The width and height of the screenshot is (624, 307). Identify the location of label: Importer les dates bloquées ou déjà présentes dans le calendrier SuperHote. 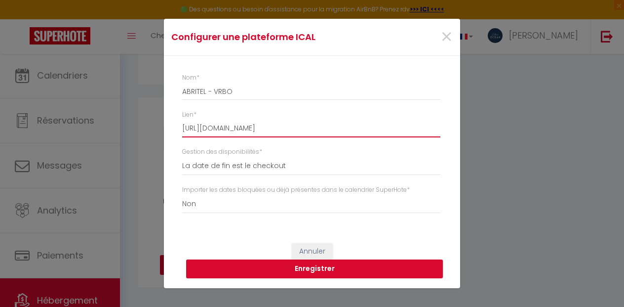
(296, 190).